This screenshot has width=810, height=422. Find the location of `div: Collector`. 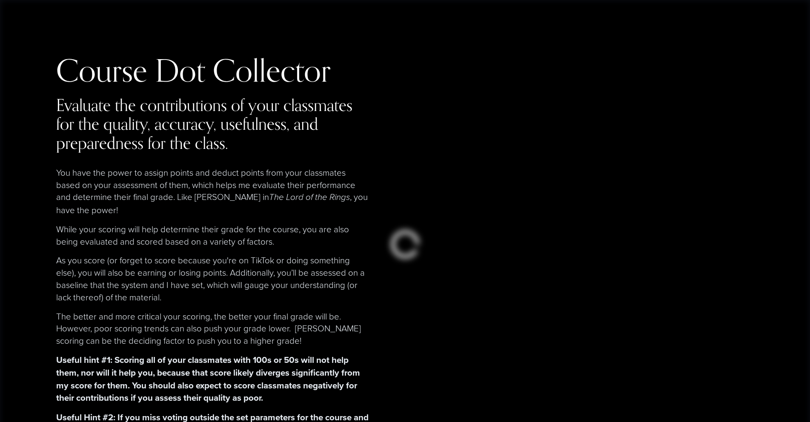

div: Collector is located at coordinates (271, 70).